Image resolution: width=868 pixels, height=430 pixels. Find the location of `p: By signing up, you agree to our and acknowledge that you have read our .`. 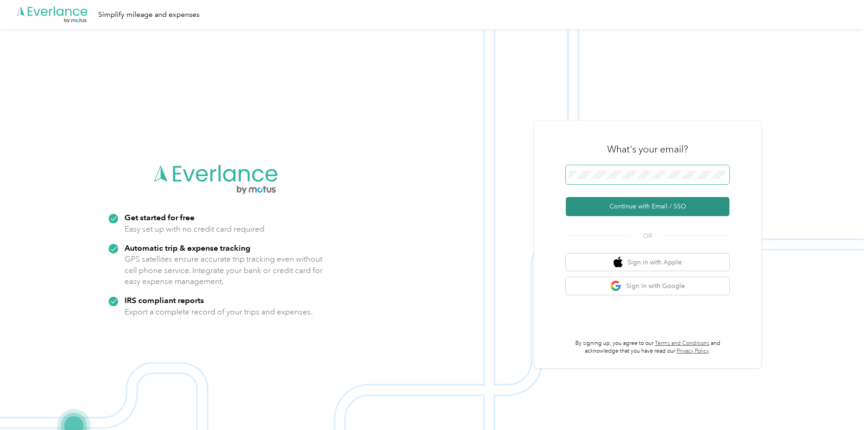

p: By signing up, you agree to our and acknowledge that you have read our . is located at coordinates (648, 347).